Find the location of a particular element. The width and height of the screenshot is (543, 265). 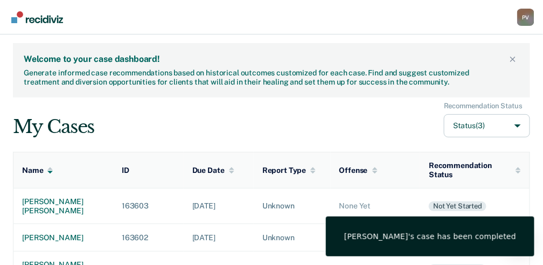

td: 163602 is located at coordinates (148, 237).